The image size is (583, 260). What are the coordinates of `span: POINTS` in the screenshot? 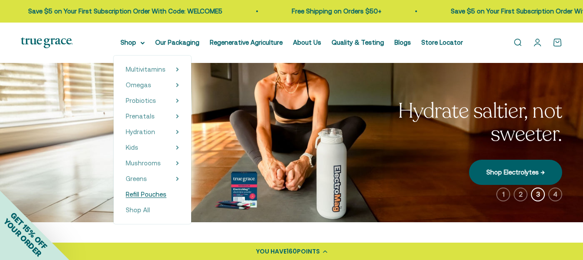 It's located at (308, 251).